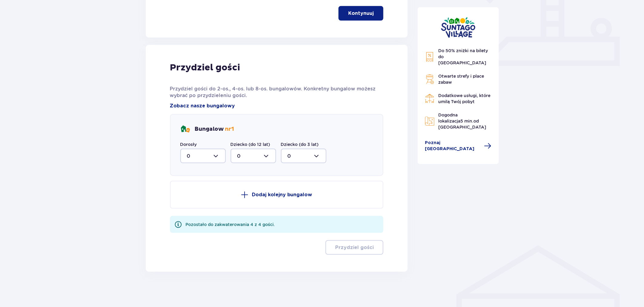 This screenshot has height=307, width=644. What do you see at coordinates (464, 98) in the screenshot?
I see `span: Dodatkowe usługi, które umilą Twój pobyt` at bounding box center [464, 98].